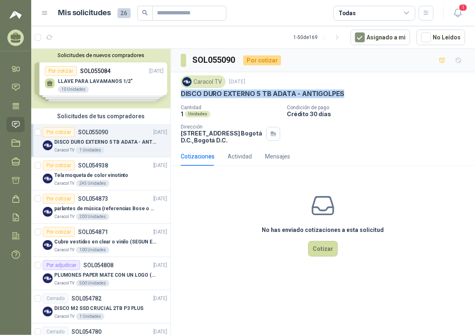 Image resolution: width=475 pixels, height=335 pixels. I want to click on div: Cerrado, so click(55, 299).